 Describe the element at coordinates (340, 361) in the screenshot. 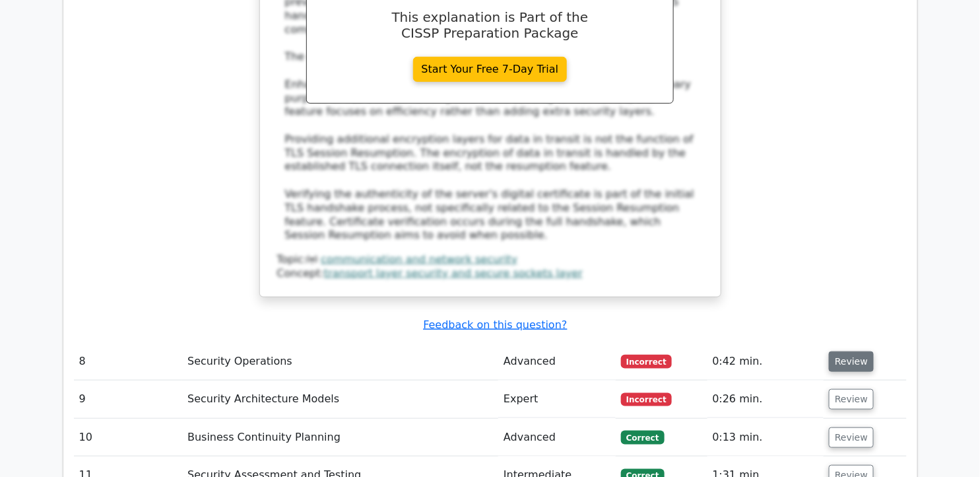

I see `td: Security Operations` at that location.